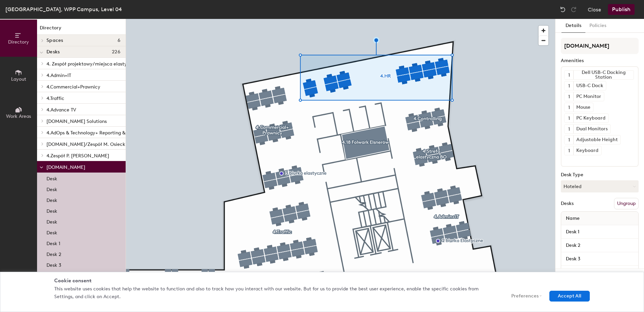 The height and width of the screenshot is (312, 644). Describe the element at coordinates (92, 64) in the screenshot. I see `span: 4. Zespół projektowy/miejsca elastyczne` at that location.